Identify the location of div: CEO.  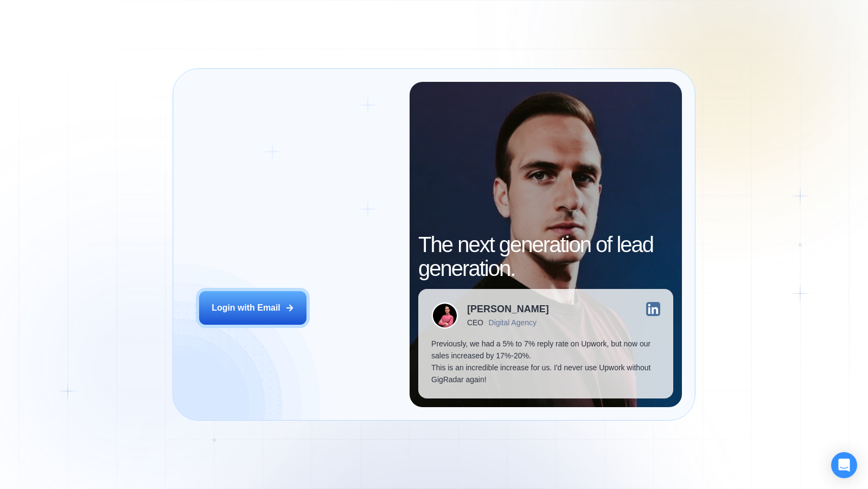
(474, 322).